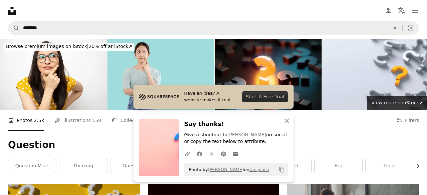  I want to click on a: View more on iStock↗, so click(397, 103).